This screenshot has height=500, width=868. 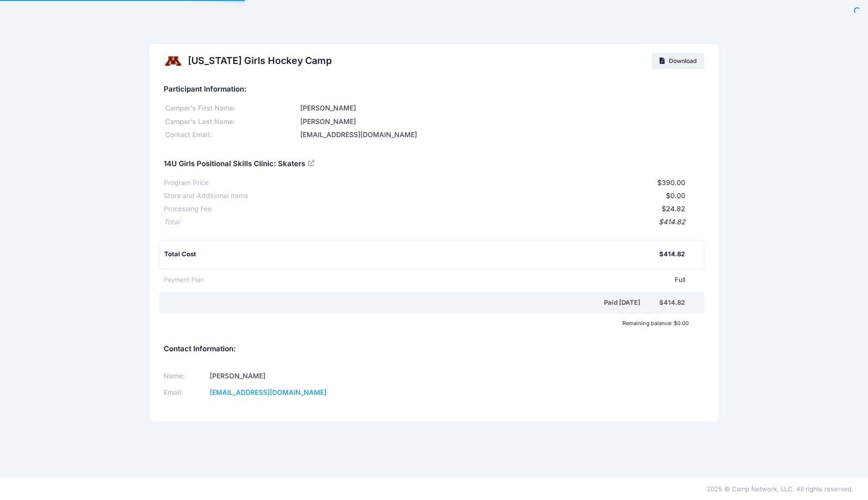 I want to click on div: Remaining balance: $0.00, so click(x=426, y=323).